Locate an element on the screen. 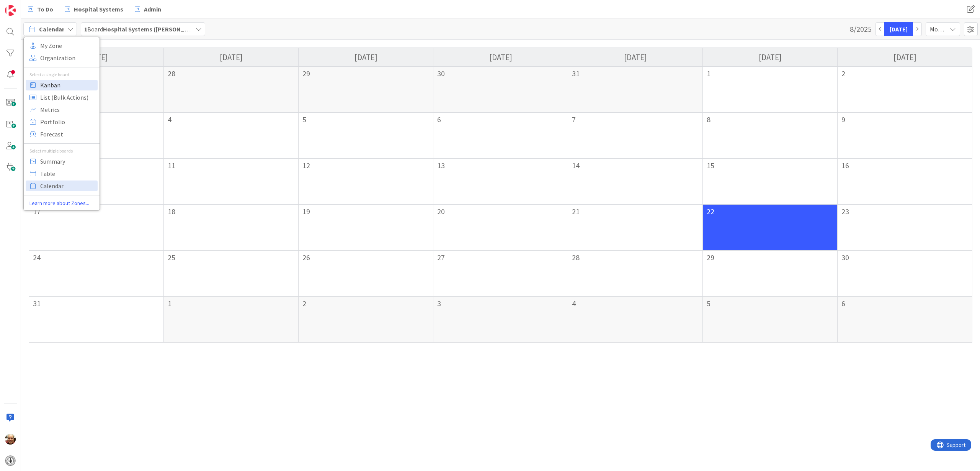  img: Ed is located at coordinates (10, 439).